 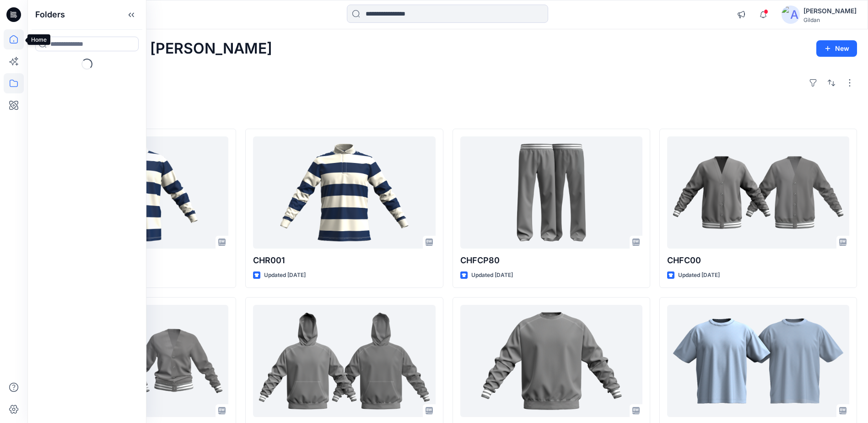 What do you see at coordinates (830, 20) in the screenshot?
I see `div: Gildan` at bounding box center [830, 20].